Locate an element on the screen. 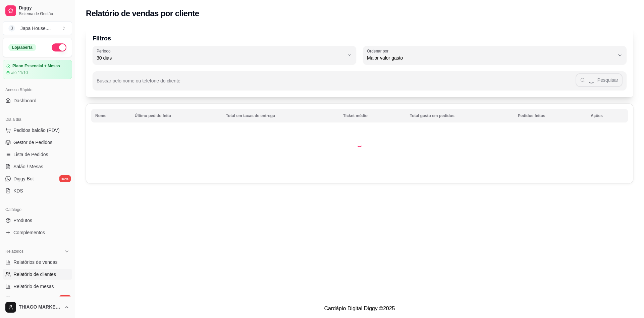 This screenshot has width=644, height=318. span: Relatório de mesas is located at coordinates (33, 286).